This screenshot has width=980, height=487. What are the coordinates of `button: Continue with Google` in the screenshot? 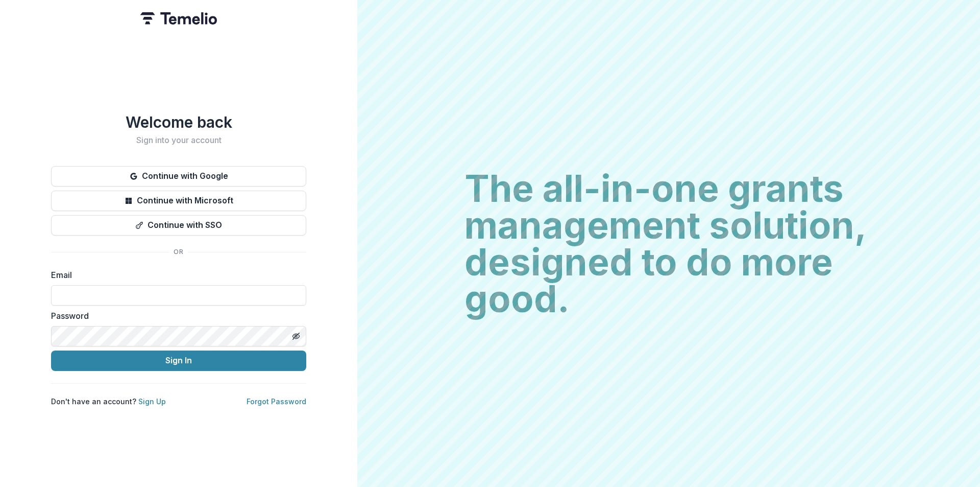 It's located at (178, 176).